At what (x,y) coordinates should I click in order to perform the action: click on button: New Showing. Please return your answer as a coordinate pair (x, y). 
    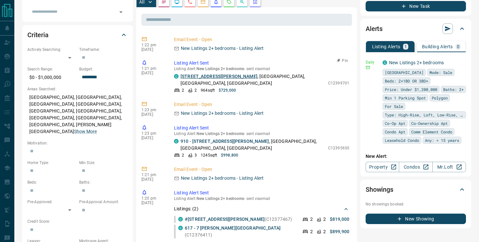
    Looking at the image, I should click on (416, 219).